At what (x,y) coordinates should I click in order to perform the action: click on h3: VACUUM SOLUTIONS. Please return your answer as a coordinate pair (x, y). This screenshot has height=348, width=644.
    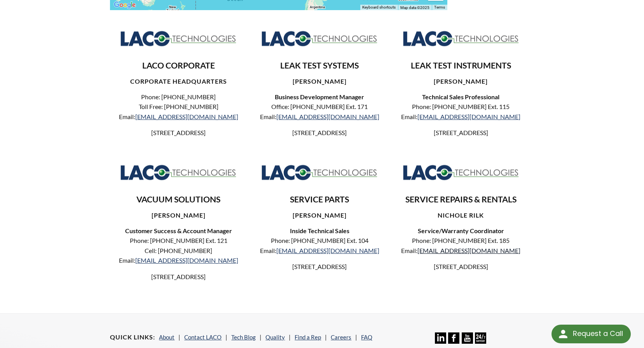
    Looking at the image, I should click on (178, 200).